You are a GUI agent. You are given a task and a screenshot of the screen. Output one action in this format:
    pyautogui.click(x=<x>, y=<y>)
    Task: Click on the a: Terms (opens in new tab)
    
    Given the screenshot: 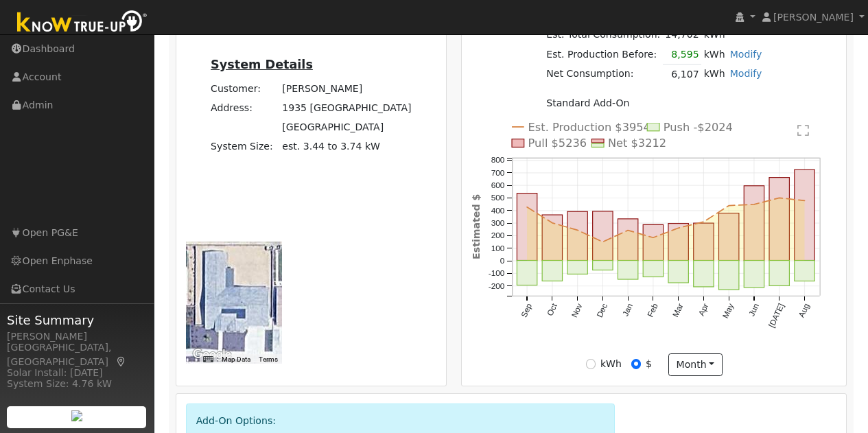 What is the action you would take?
    pyautogui.click(x=268, y=359)
    